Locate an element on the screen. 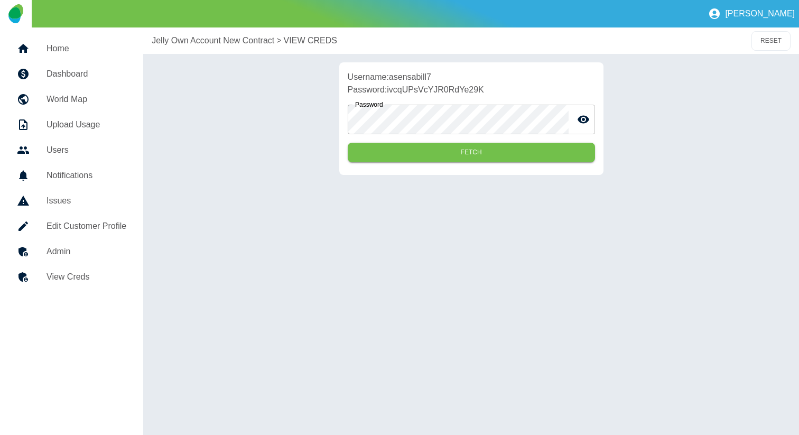 The width and height of the screenshot is (799, 435). p: Jelly Own Account New Contract is located at coordinates (213, 41).